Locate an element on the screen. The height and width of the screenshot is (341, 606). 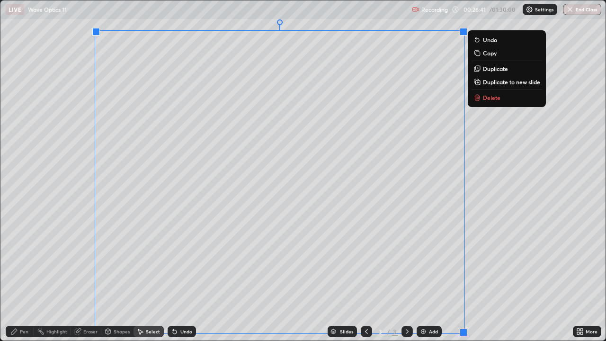
div: Pen is located at coordinates (24, 331).